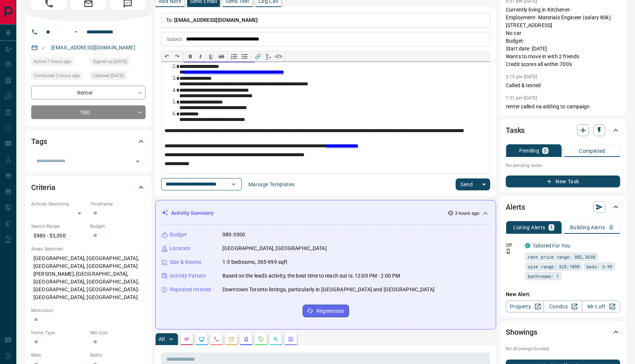 The width and height of the screenshot is (635, 364). What do you see at coordinates (57, 75) in the screenshot?
I see `span: Contacted 3 hours ago` at bounding box center [57, 75].